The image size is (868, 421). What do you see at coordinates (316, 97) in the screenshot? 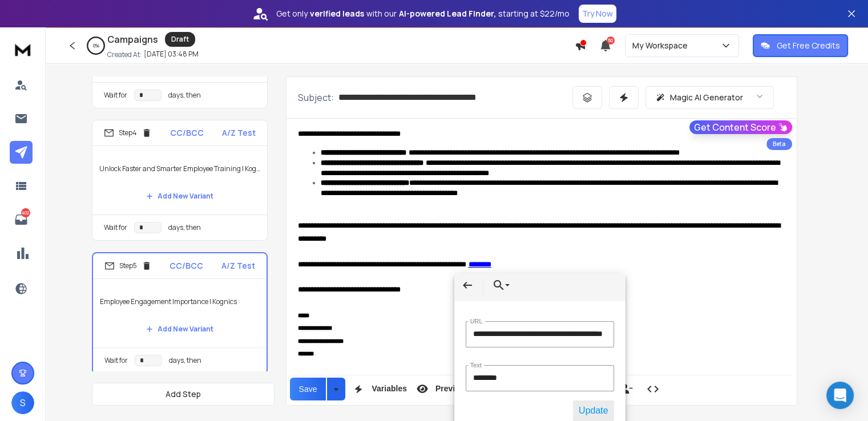
I see `p: Subject:` at bounding box center [316, 97].